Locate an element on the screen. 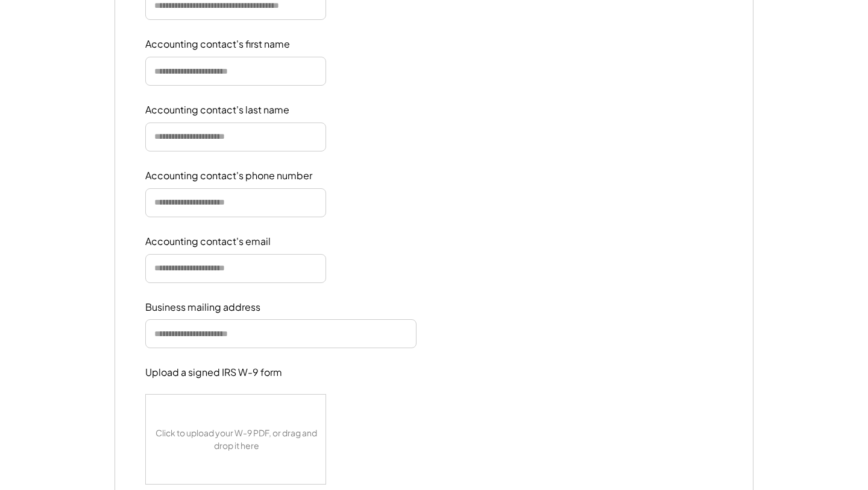 Image resolution: width=868 pixels, height=490 pixels. div: Upload a signed IRS W-9 form is located at coordinates (213, 372).